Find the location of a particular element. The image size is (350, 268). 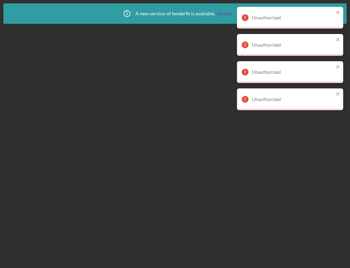

div: A new version of lenderfit is available. is located at coordinates (175, 14).